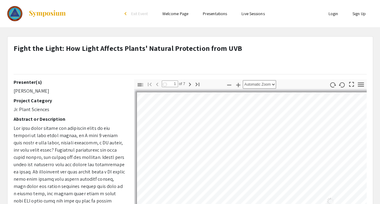  Describe the element at coordinates (175, 14) in the screenshot. I see `a: Welcome Page` at that location.